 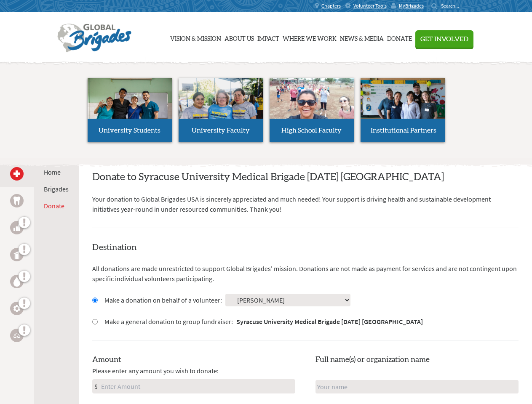 What do you see at coordinates (130, 106) in the screenshot?
I see `img: menu_brigades_submenu_1.jpg` at bounding box center [130, 106].